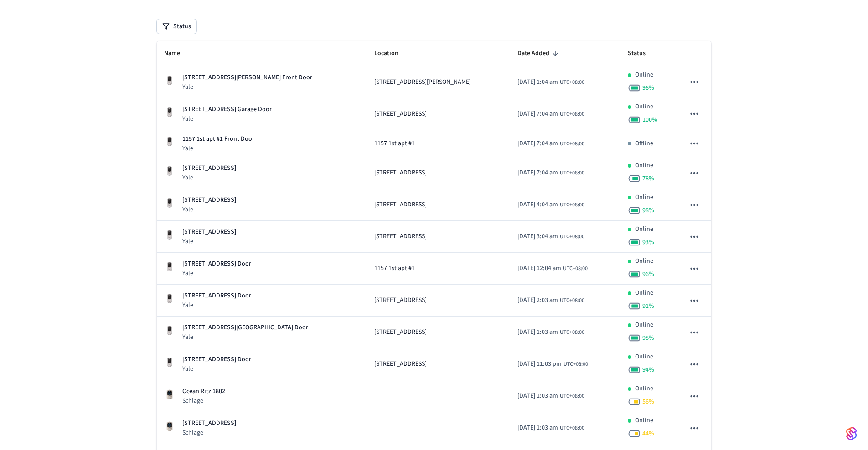 Image resolution: width=868 pixels, height=450 pixels. Describe the element at coordinates (176, 26) in the screenshot. I see `button: Status` at that location.